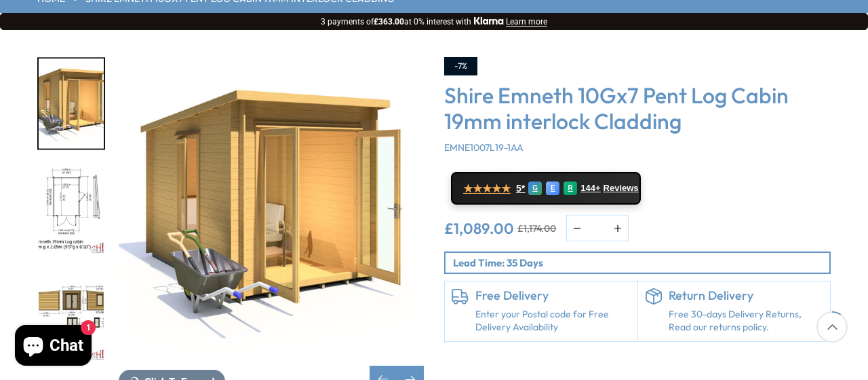 This screenshot has width=868, height=380. Describe the element at coordinates (553, 295) in the screenshot. I see `h6: Free Delivery` at that location.